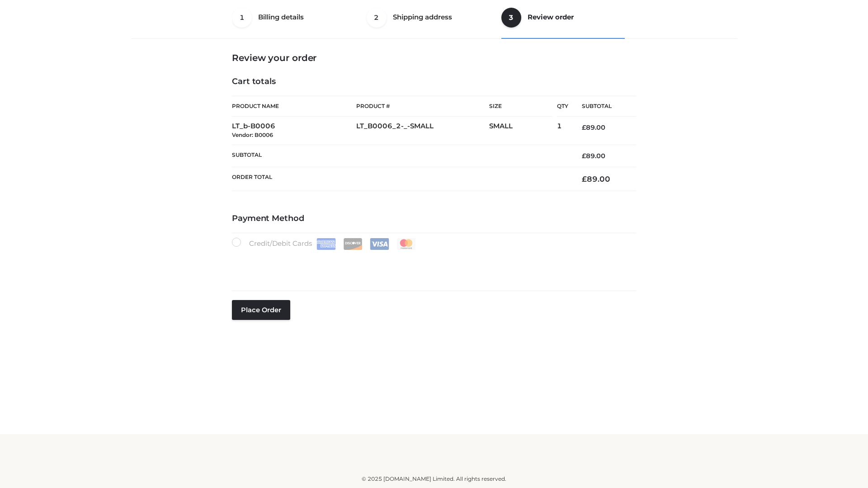  Describe the element at coordinates (253, 135) in the screenshot. I see `small: Vendor: B0006` at that location.